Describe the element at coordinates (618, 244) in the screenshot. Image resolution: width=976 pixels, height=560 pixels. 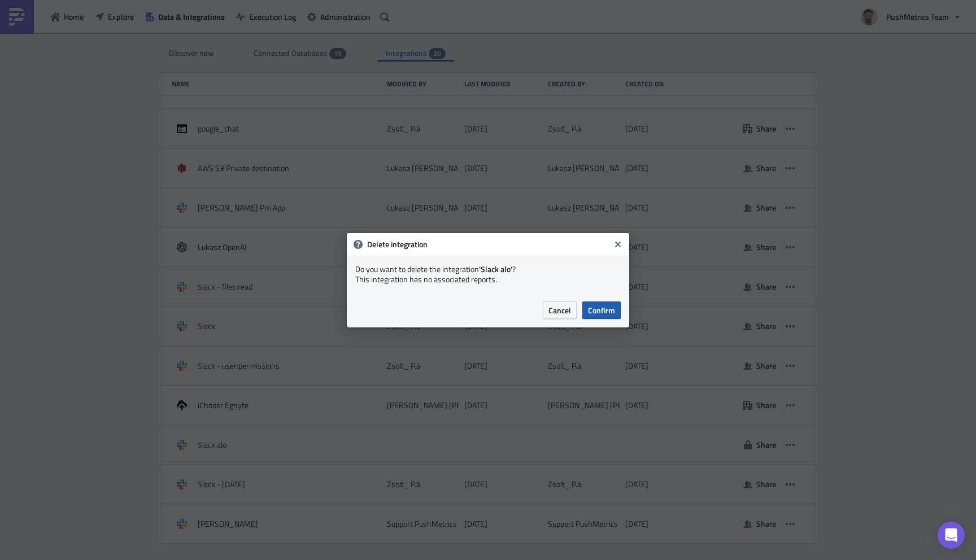
I see `button: Close` at that location.